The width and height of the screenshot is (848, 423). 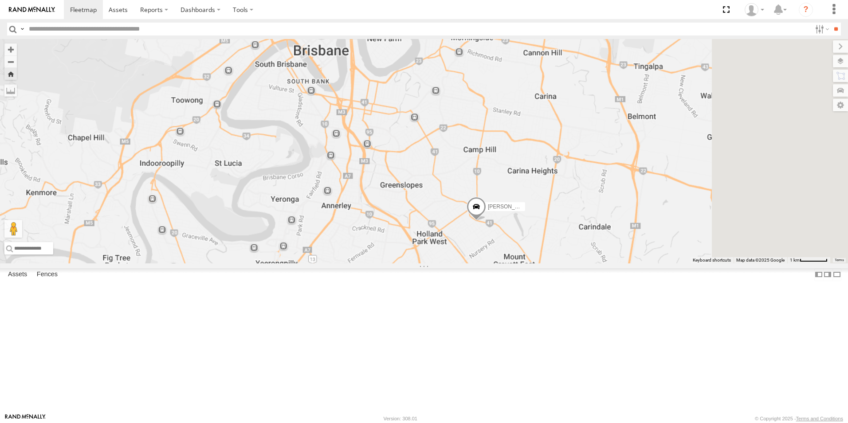 I want to click on button: Zoom Home, so click(x=11, y=74).